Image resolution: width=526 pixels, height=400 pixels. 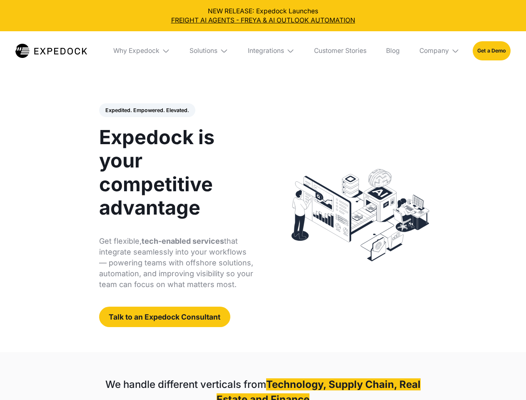 I want to click on a: Get a Demo, so click(x=492, y=50).